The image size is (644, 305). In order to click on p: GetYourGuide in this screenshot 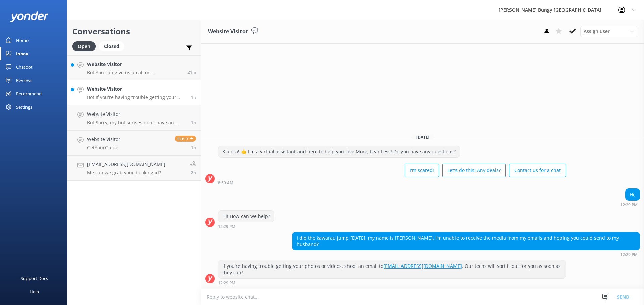, I will do `click(104, 148)`.